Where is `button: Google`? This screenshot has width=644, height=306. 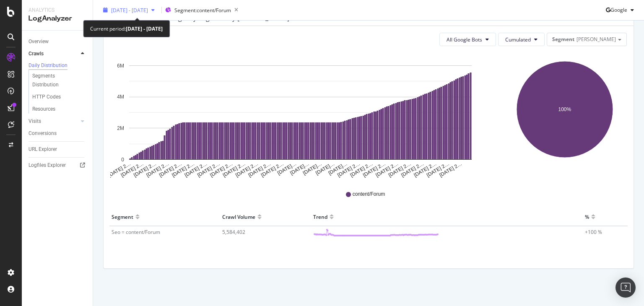
button: Google is located at coordinates (621, 10).